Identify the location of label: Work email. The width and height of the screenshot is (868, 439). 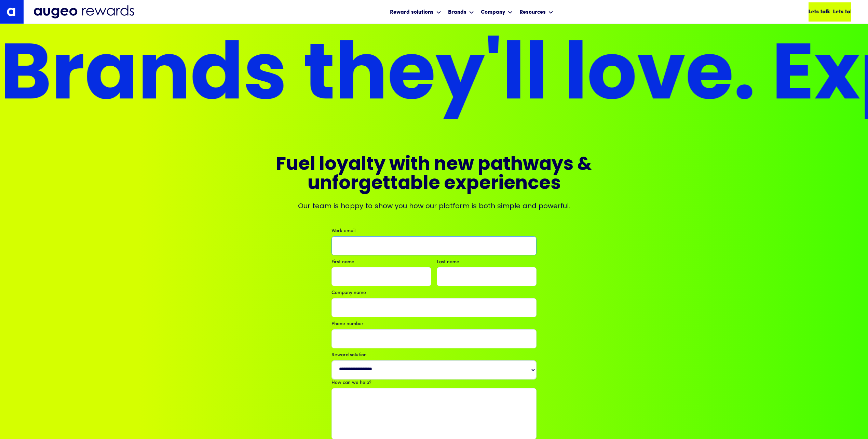
(434, 231).